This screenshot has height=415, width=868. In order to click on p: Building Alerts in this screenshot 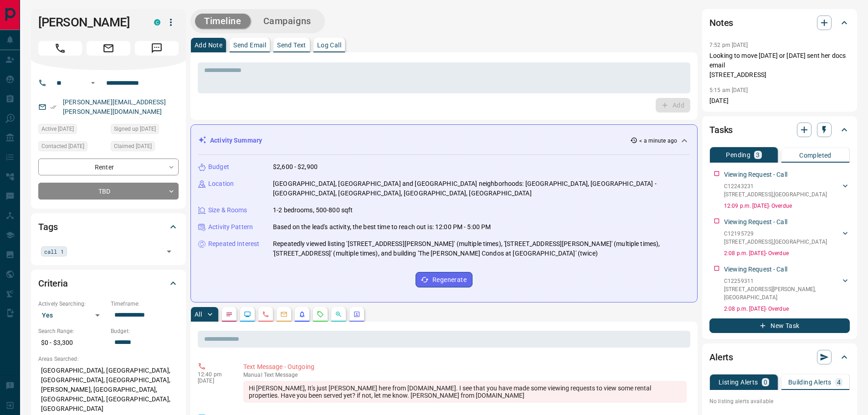, I will do `click(810, 382)`.